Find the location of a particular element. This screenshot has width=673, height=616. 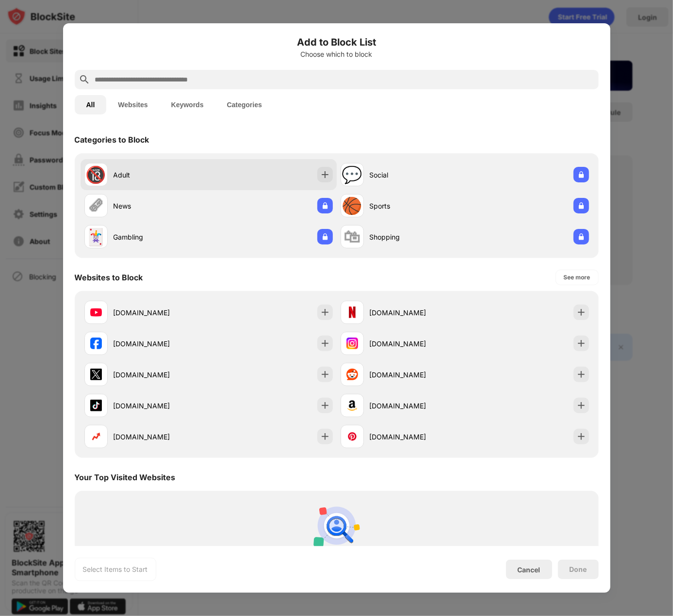

div: Social is located at coordinates (417, 175).